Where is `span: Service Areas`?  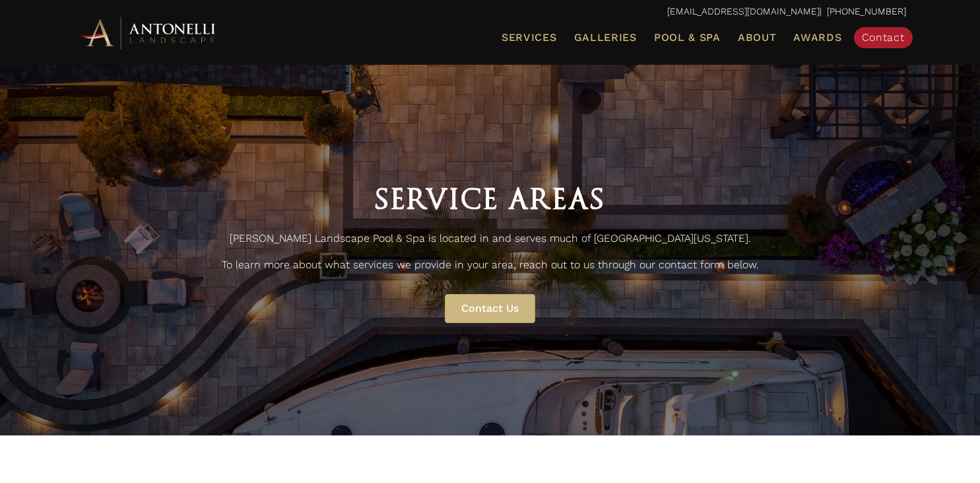
span: Service Areas is located at coordinates (490, 199).